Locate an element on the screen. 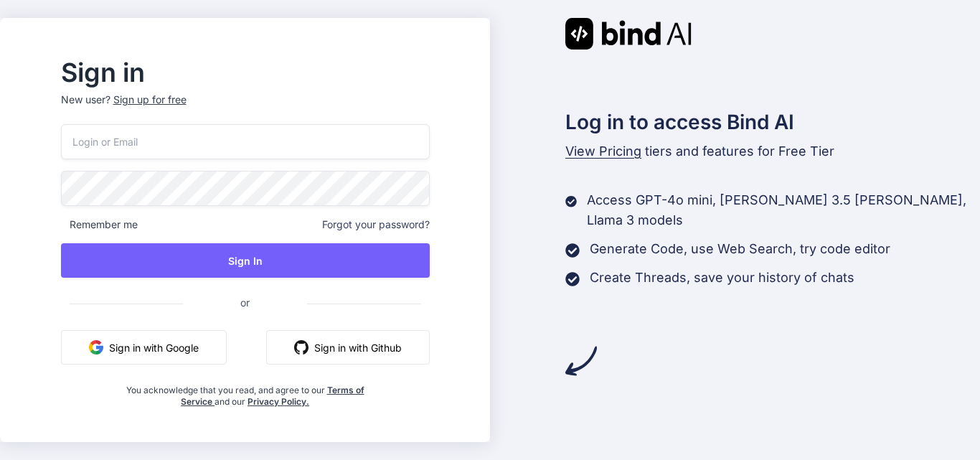 The height and width of the screenshot is (460, 980). p: New user? is located at coordinates (245, 108).